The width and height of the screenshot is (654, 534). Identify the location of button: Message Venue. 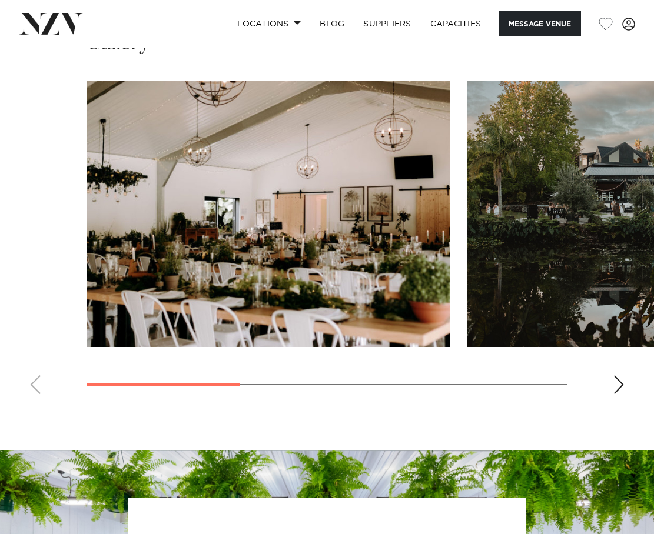
(539, 24).